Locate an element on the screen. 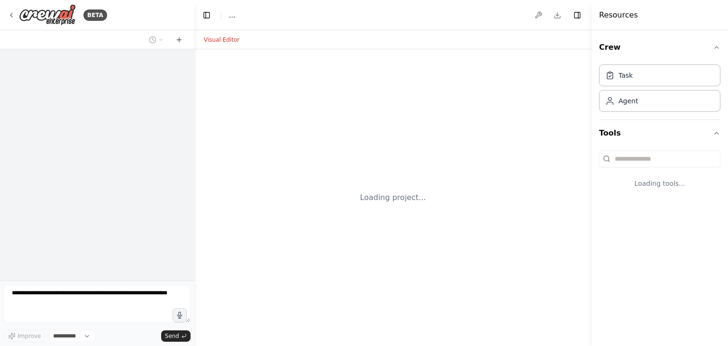 Image resolution: width=728 pixels, height=346 pixels. button: Send is located at coordinates (176, 336).